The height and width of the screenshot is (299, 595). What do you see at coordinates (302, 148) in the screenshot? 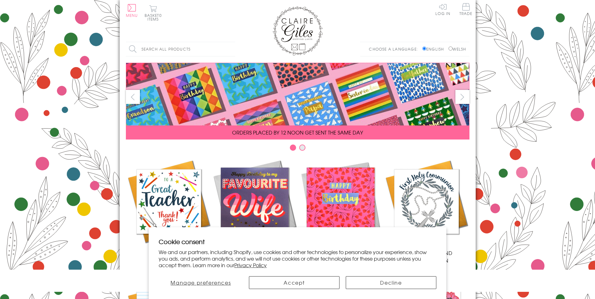
I see `button: Carousel Page 2` at bounding box center [302, 148].